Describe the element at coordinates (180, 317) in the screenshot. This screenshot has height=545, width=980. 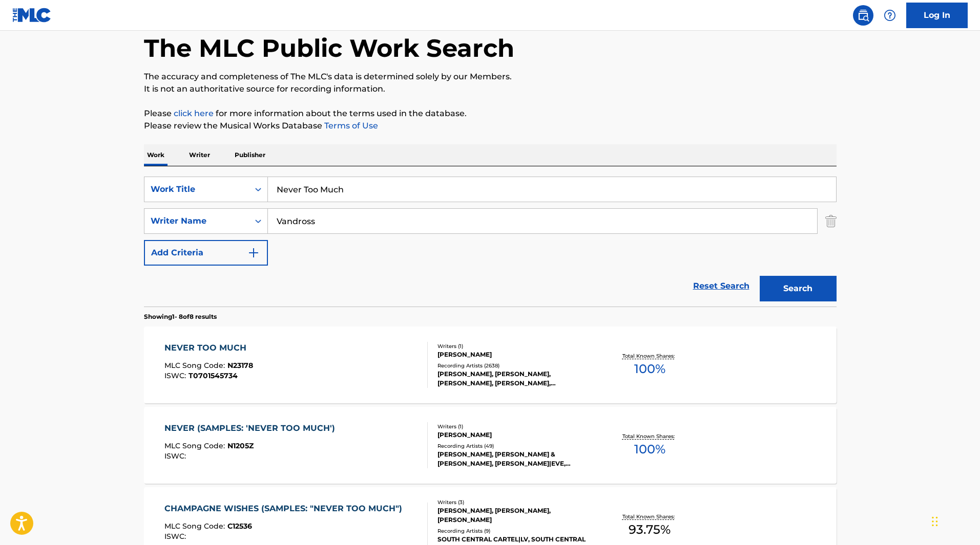
I see `p: Showing 1 - 8 of 8 results` at that location.